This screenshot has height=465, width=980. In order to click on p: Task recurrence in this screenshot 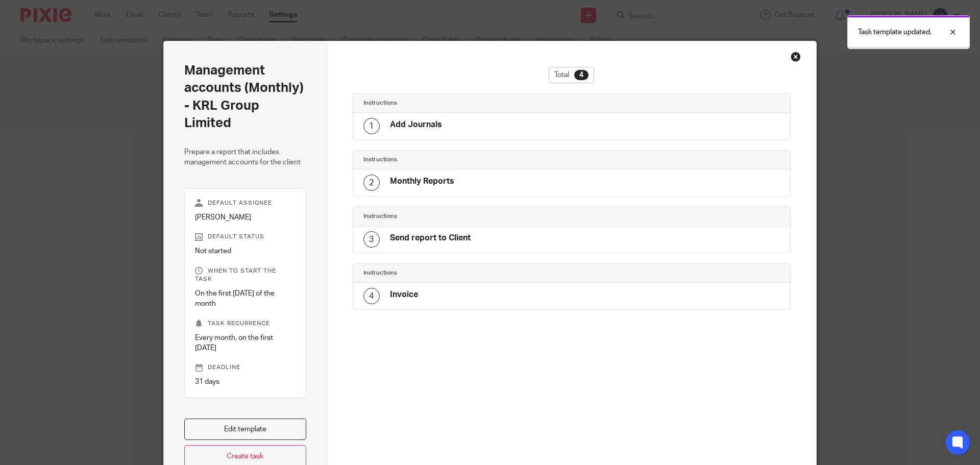, I will do `click(245, 323)`.